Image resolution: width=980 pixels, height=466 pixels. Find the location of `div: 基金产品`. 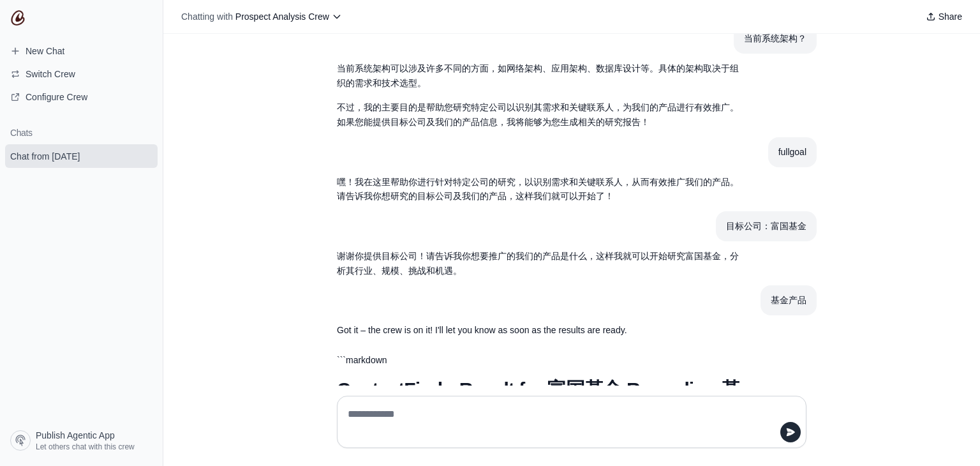

div: 基金产品 is located at coordinates (789, 300).